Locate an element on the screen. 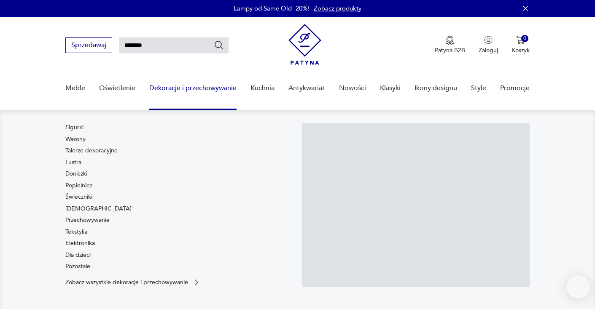  a: Antykwariat is located at coordinates (306, 88).